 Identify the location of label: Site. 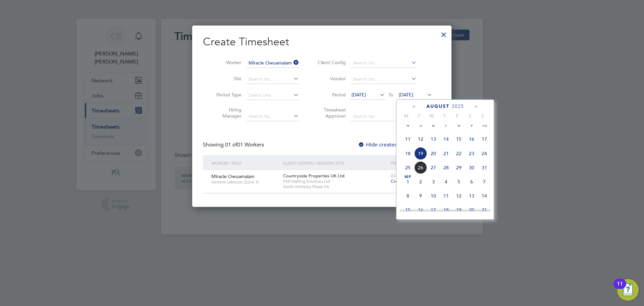
(227, 79).